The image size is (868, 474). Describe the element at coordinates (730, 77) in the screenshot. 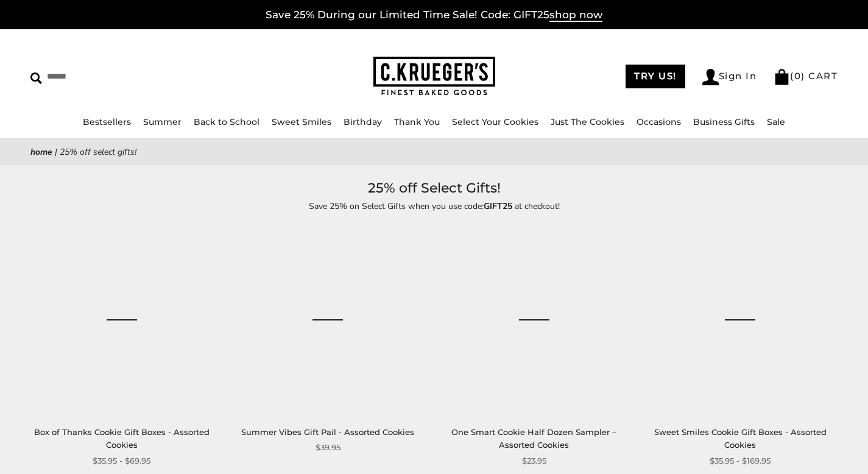

I see `a: Sign In` at that location.